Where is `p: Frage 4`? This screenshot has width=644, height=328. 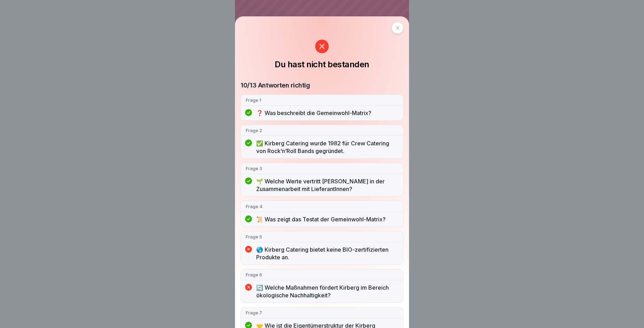 p: Frage 4 is located at coordinates (322, 206).